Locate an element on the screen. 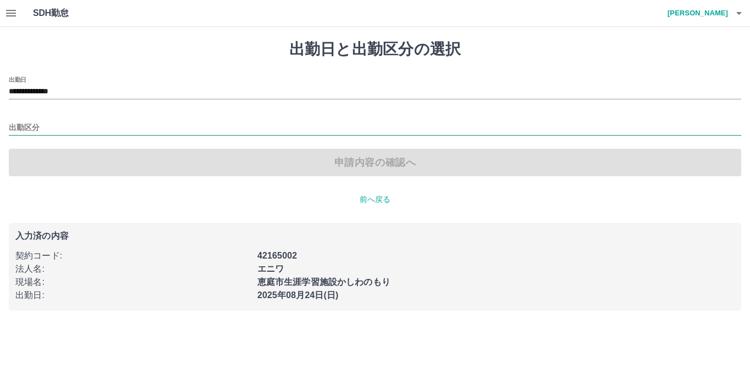 The image size is (750, 381). b: 2025年08月24日(日) is located at coordinates (298, 295).